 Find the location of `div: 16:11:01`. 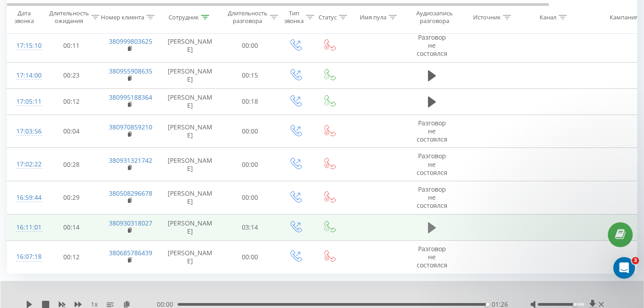

div: 16:11:01 is located at coordinates (26, 228).